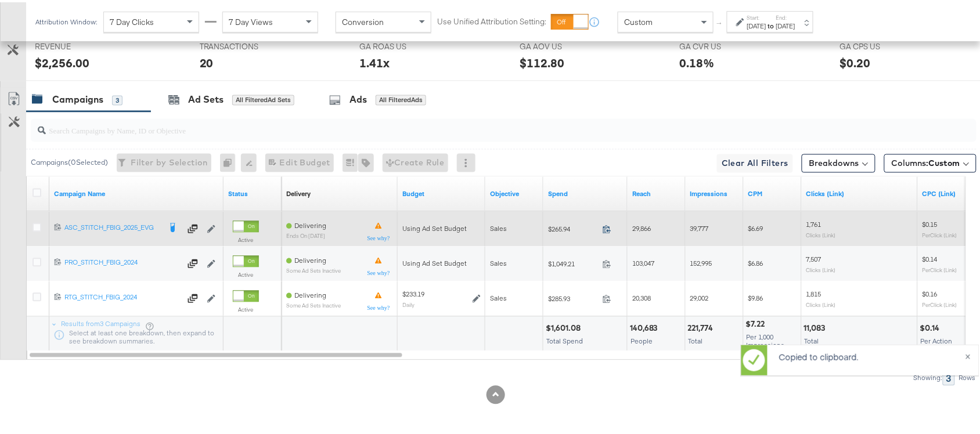 This screenshot has width=980, height=434. What do you see at coordinates (112, 227) in the screenshot?
I see `a: ASC_STITCH_FBIG_2025_EVG` at bounding box center [112, 227].